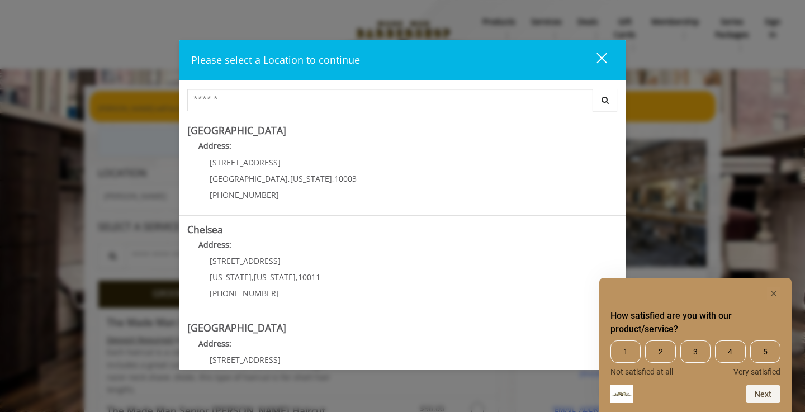 This screenshot has height=412, width=805. I want to click on span: Please select a Location to continue, so click(276, 60).